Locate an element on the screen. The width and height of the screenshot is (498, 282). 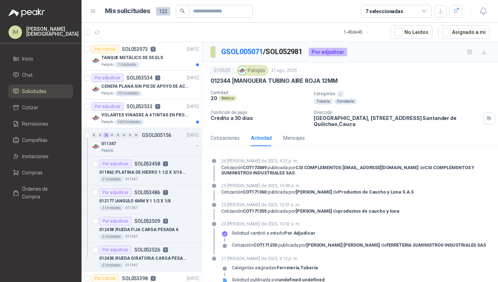
p: 012436 | RUEDA GIRATORIA CARGA PESADA 6 is located at coordinates (143, 259).